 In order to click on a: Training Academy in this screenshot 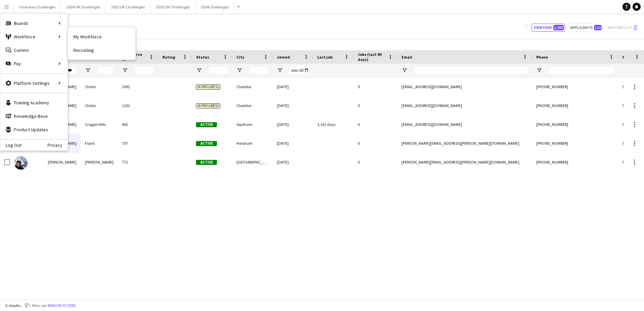, I will do `click(34, 103)`.